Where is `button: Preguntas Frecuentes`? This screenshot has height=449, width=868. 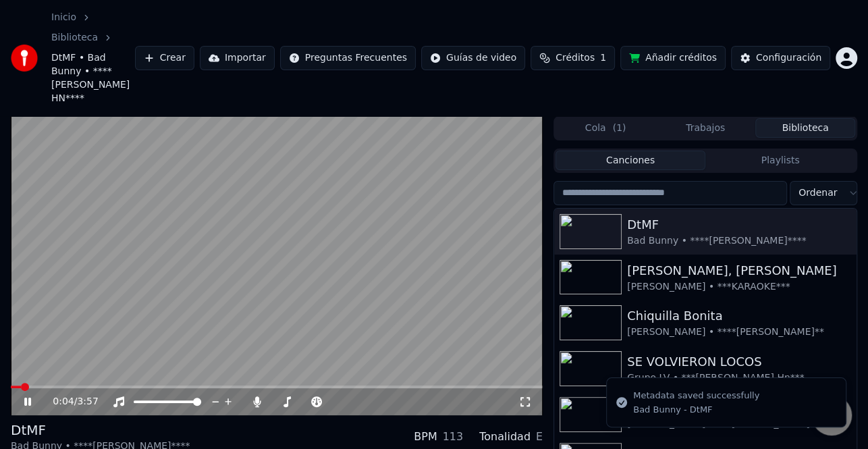 button: Preguntas Frecuentes is located at coordinates (348, 58).